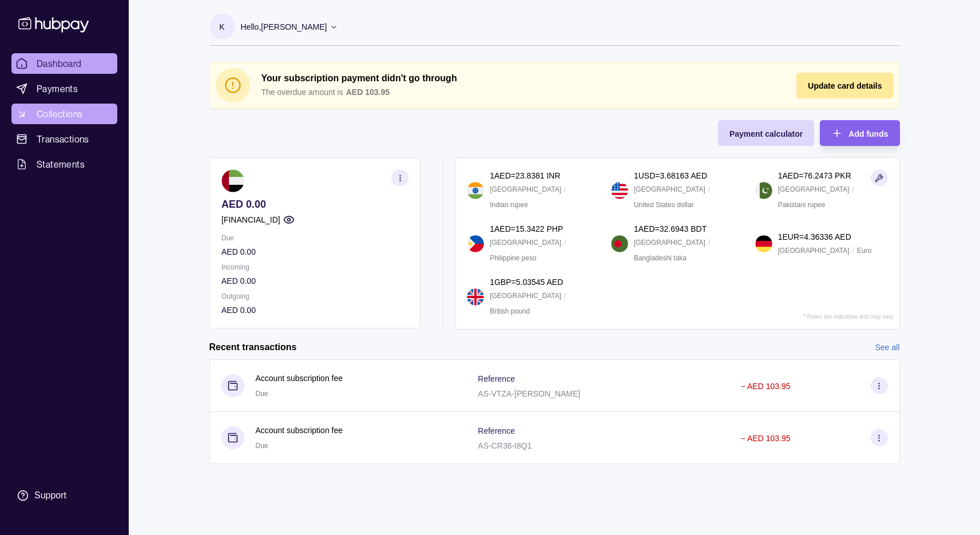 The height and width of the screenshot is (535, 980). What do you see at coordinates (868, 134) in the screenshot?
I see `span: Add funds` at bounding box center [868, 134].